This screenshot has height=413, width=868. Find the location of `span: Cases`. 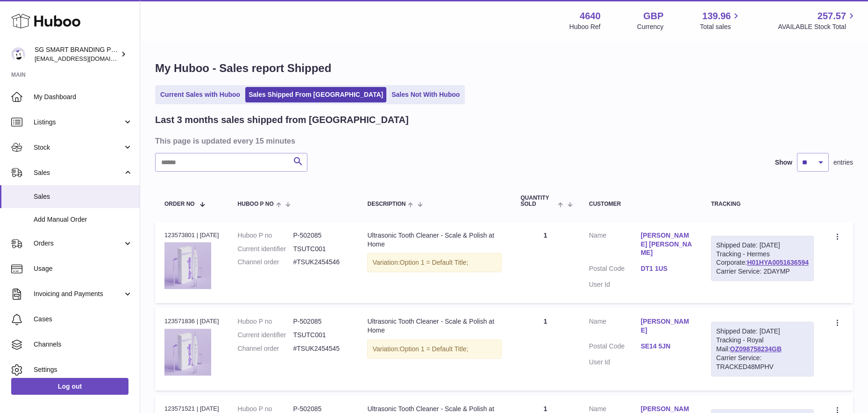

span: Cases is located at coordinates (83, 319).